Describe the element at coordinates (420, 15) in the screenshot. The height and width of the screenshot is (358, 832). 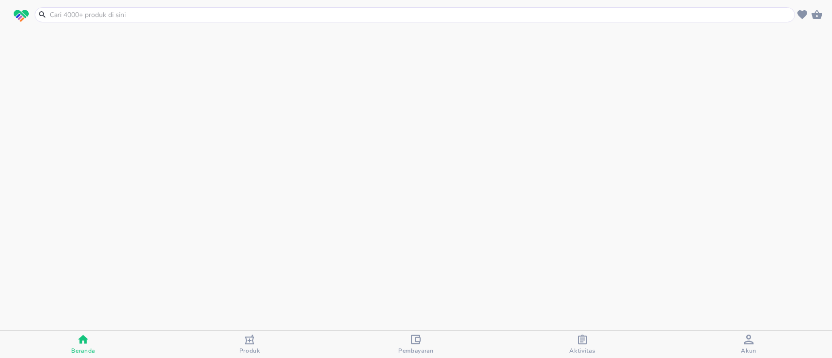
I see `input: Cari 4000+ produk di sini` at that location.